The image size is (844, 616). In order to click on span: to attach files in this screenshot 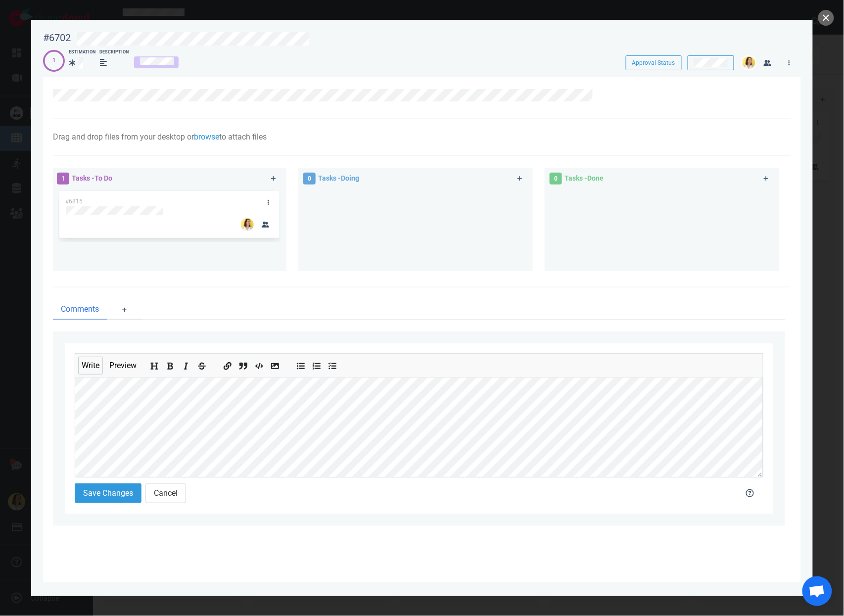, I will do `click(243, 136)`.